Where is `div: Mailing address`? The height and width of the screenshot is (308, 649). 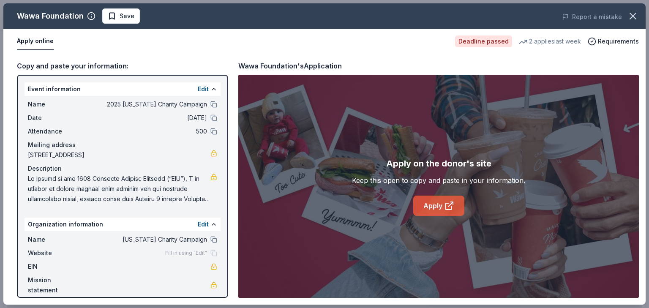
div: Mailing address is located at coordinates (123, 145).